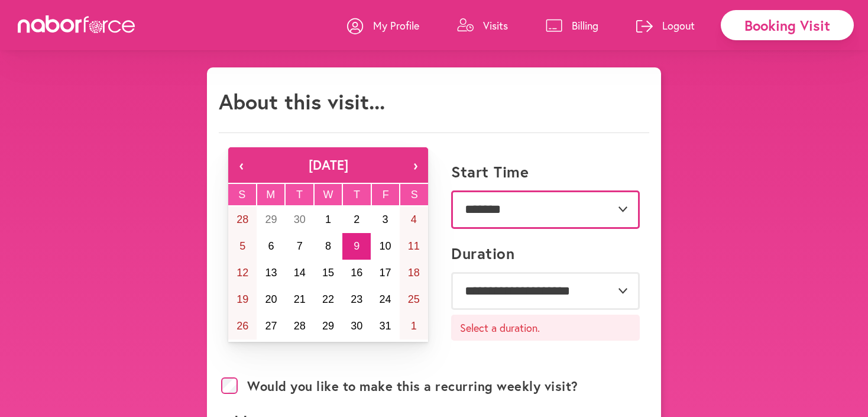 The image size is (868, 417). Describe the element at coordinates (328, 273) in the screenshot. I see `abbr: October 15, 2025` at that location.